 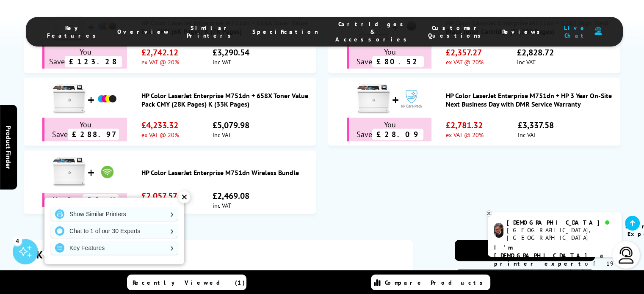 What do you see at coordinates (231, 196) in the screenshot?
I see `span: £2,469.08` at bounding box center [231, 196].